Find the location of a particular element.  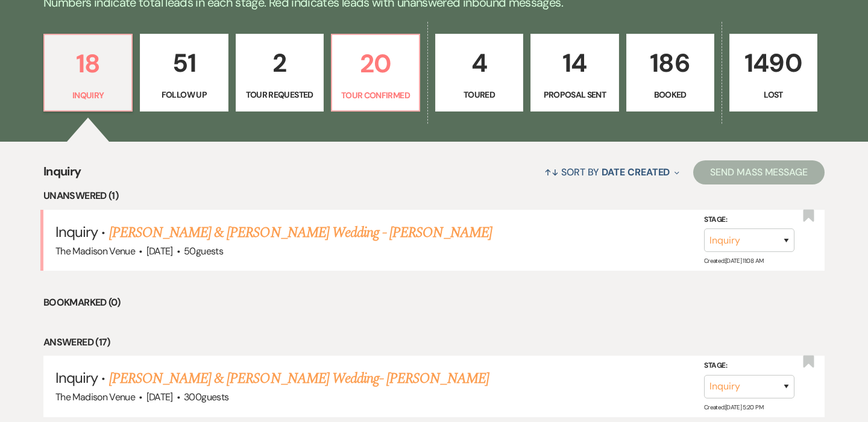

p: 4 is located at coordinates (479, 63).